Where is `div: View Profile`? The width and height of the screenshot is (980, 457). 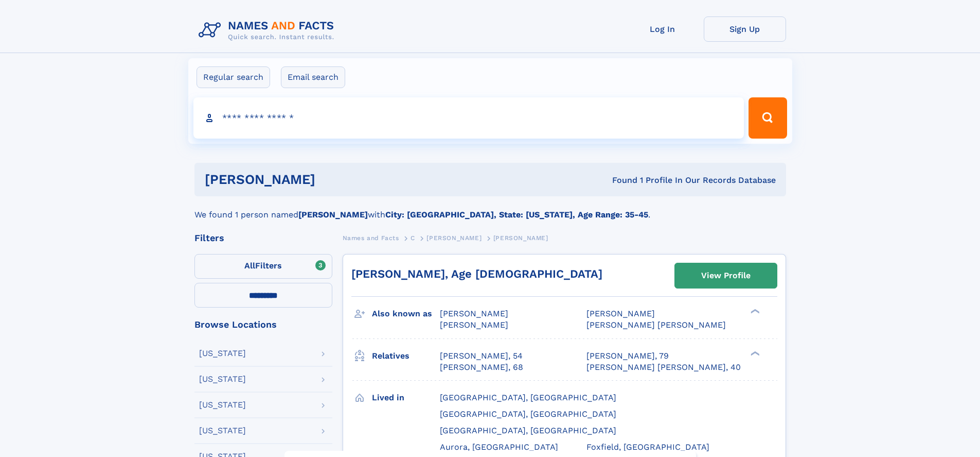
div: View Profile is located at coordinates (725, 275).